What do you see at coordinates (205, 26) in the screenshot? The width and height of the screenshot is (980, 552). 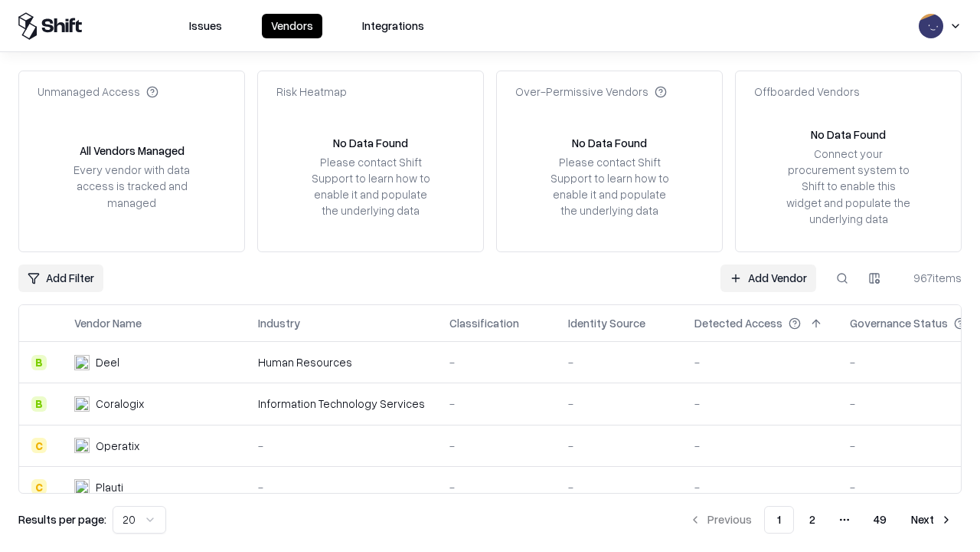 I see `button: Issues` at bounding box center [205, 26].